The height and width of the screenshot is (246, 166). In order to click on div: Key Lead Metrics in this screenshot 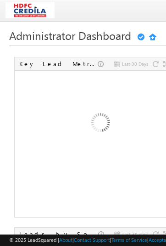, I will do `click(58, 64)`.